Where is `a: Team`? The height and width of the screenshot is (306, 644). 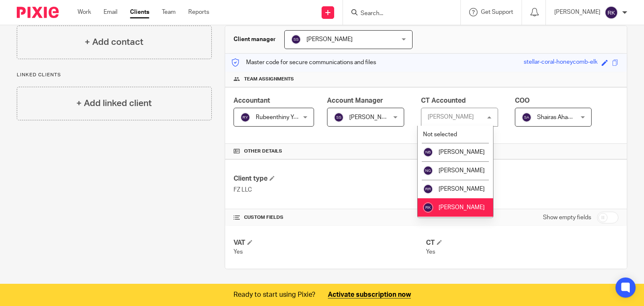
a: Team is located at coordinates (168, 12).